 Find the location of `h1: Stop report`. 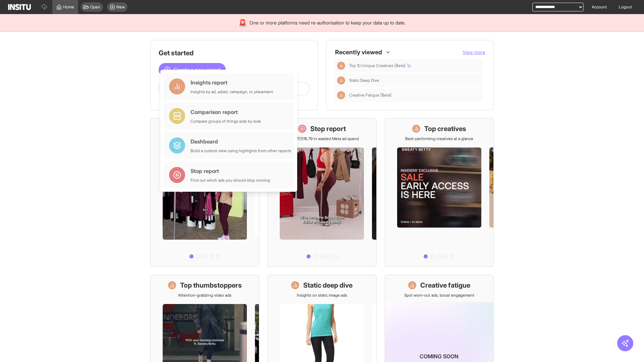

h1: Stop report is located at coordinates (328, 129).